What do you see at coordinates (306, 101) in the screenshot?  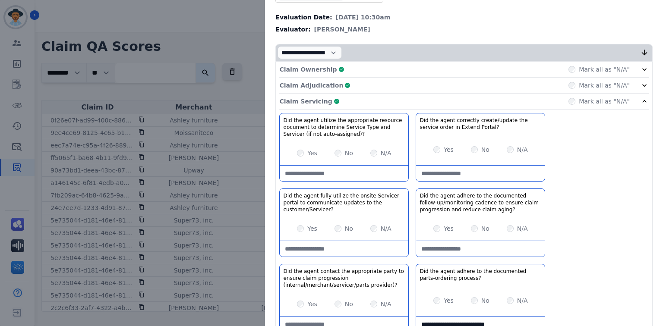 I see `p: Claim Servicing` at bounding box center [306, 101].